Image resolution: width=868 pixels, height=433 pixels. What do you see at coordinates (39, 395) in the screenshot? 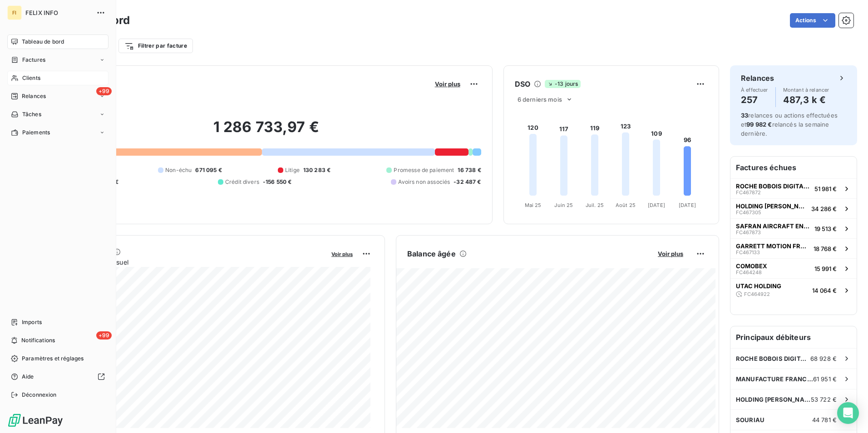
I see `span: Déconnexion` at bounding box center [39, 395].